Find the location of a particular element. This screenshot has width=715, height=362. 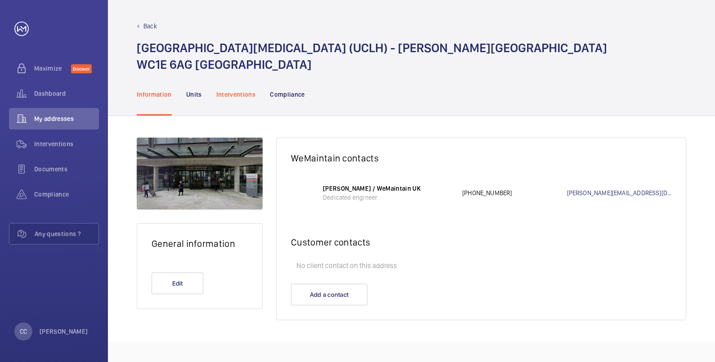

span: Discover is located at coordinates (81, 69).